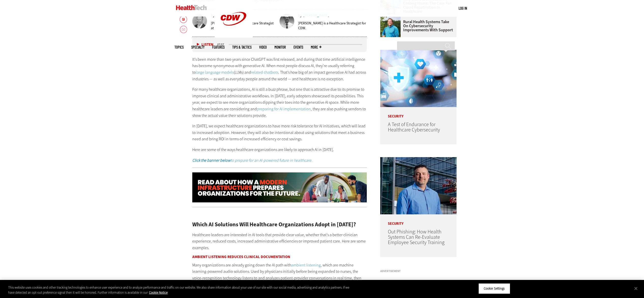 The height and width of the screenshot is (298, 644). I want to click on span: A Test of Endurance for Healthcare Cybersecurity, so click(414, 127).